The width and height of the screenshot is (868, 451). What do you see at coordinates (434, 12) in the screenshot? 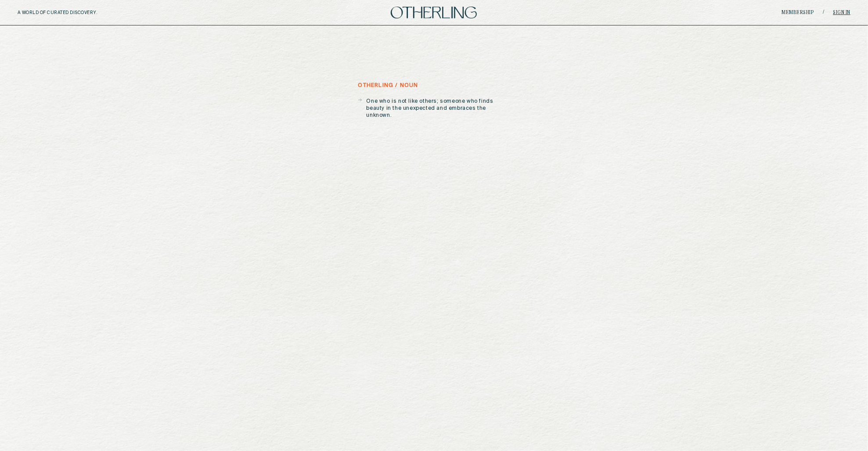
I see `img: logo` at bounding box center [434, 12].